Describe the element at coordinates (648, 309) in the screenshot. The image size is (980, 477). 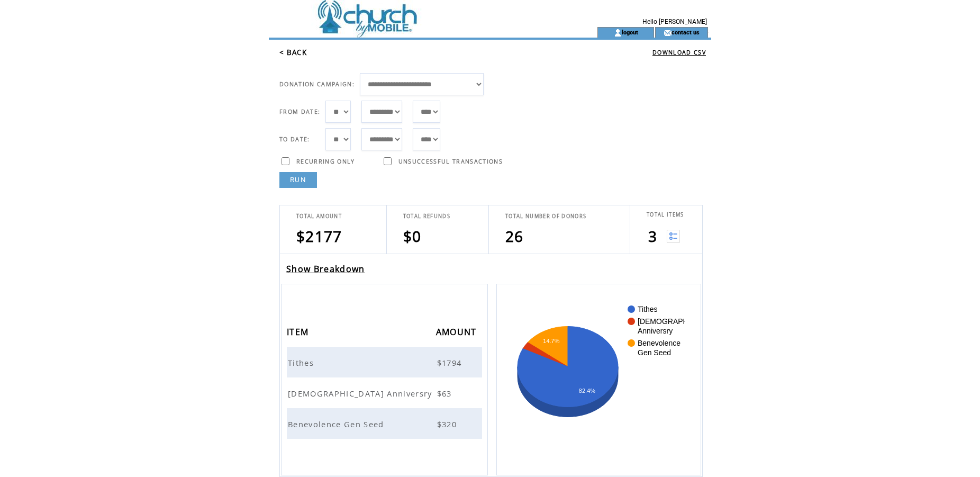
I see `text: Tithes` at that location.